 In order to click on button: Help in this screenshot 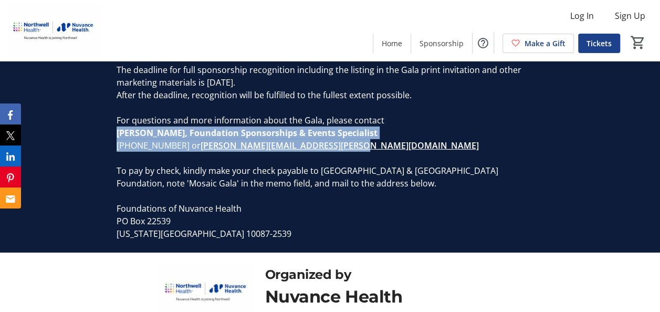, I will do `click(483, 43)`.